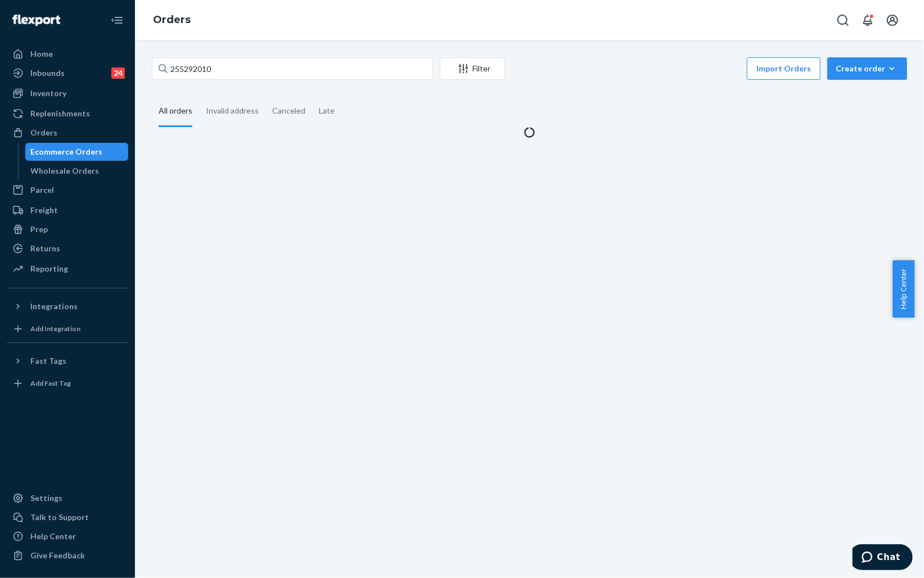 The width and height of the screenshot is (924, 578). What do you see at coordinates (67, 190) in the screenshot?
I see `a: Parcel` at bounding box center [67, 190].